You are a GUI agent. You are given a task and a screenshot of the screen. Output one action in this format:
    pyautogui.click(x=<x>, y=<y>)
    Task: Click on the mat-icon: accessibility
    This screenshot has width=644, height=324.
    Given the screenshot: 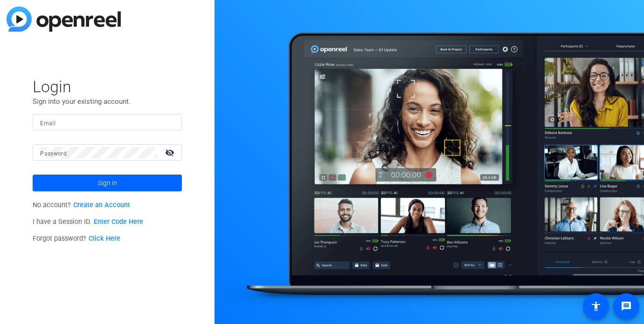 What is the action you would take?
    pyautogui.click(x=596, y=306)
    